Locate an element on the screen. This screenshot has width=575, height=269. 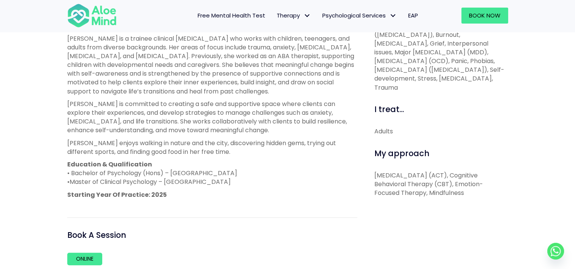
span: Free Mental Health Test is located at coordinates (231, 15).